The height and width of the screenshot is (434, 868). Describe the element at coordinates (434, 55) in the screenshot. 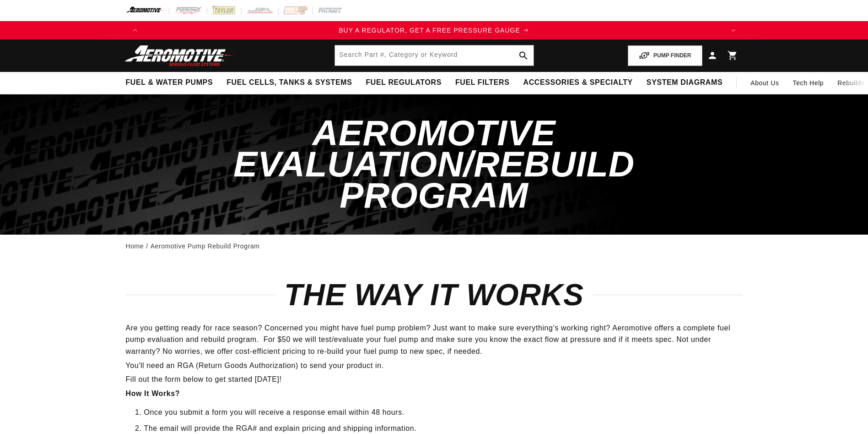

I see `input: Search by Part Number, Category or Keyword` at that location.